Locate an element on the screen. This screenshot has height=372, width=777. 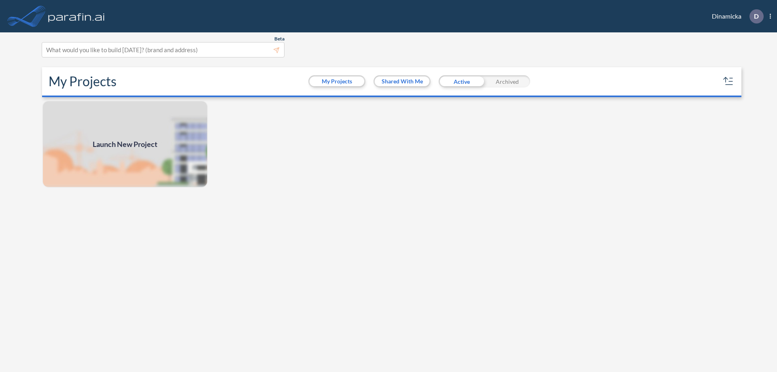
a: Launch New Project is located at coordinates (125, 144).